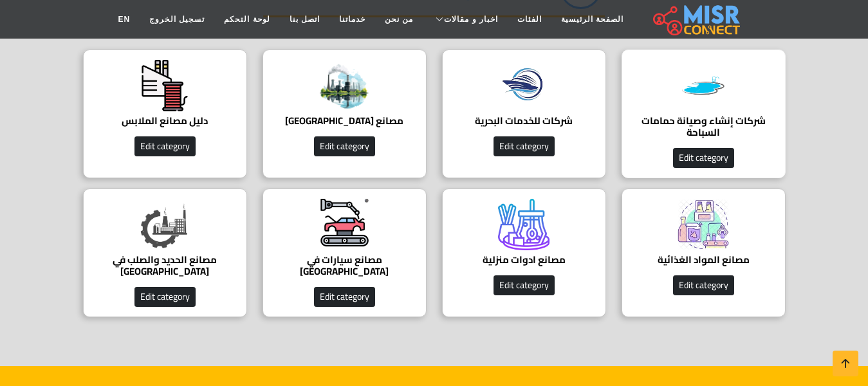 This screenshot has width=868, height=386. Describe the element at coordinates (471, 19) in the screenshot. I see `span: اخبار و مقالات` at that location.